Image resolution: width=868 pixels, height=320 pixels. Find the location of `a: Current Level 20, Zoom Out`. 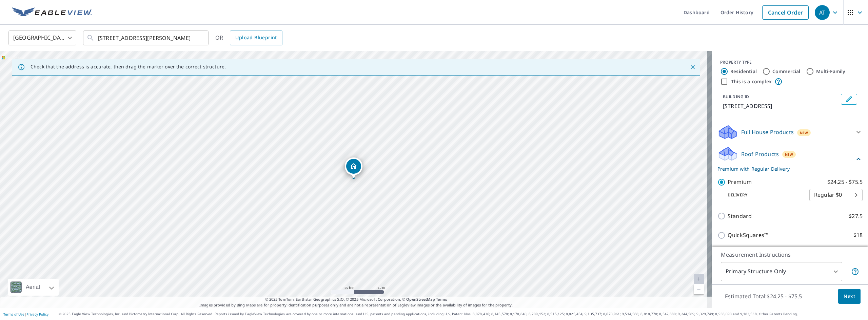

a: Current Level 20, Zoom Out is located at coordinates (698, 290).